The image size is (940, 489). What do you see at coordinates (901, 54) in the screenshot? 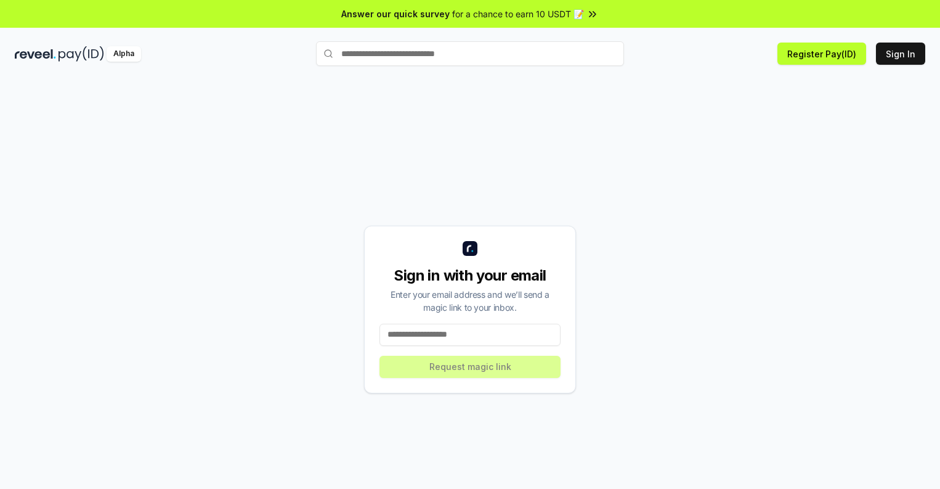
I see `button: Sign In` at bounding box center [901, 54].